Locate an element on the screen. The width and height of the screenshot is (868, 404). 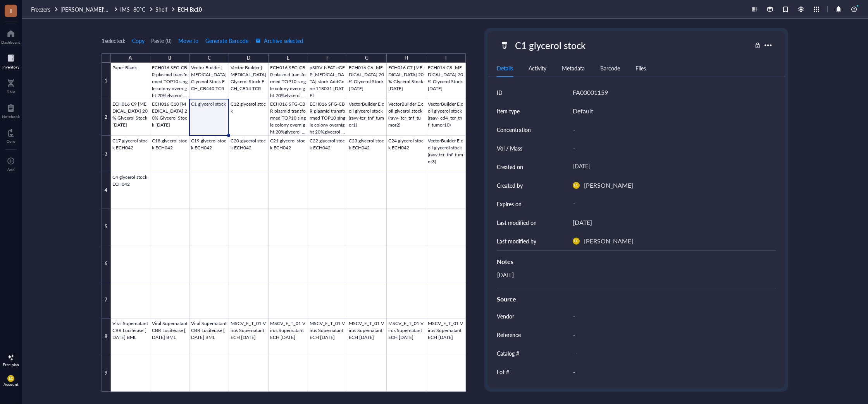
div: Concentration is located at coordinates (514, 130).